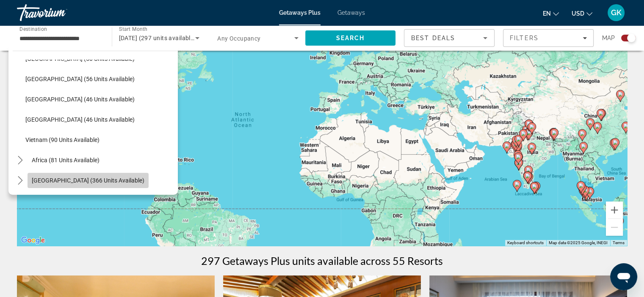  Describe the element at coordinates (300, 13) in the screenshot. I see `span: Getaways Plus` at that location.